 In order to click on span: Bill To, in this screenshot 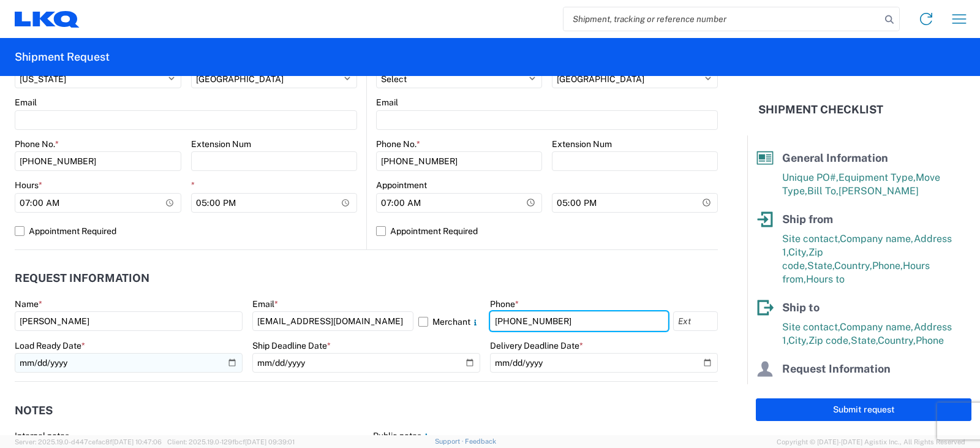, I will do `click(823, 191)`.